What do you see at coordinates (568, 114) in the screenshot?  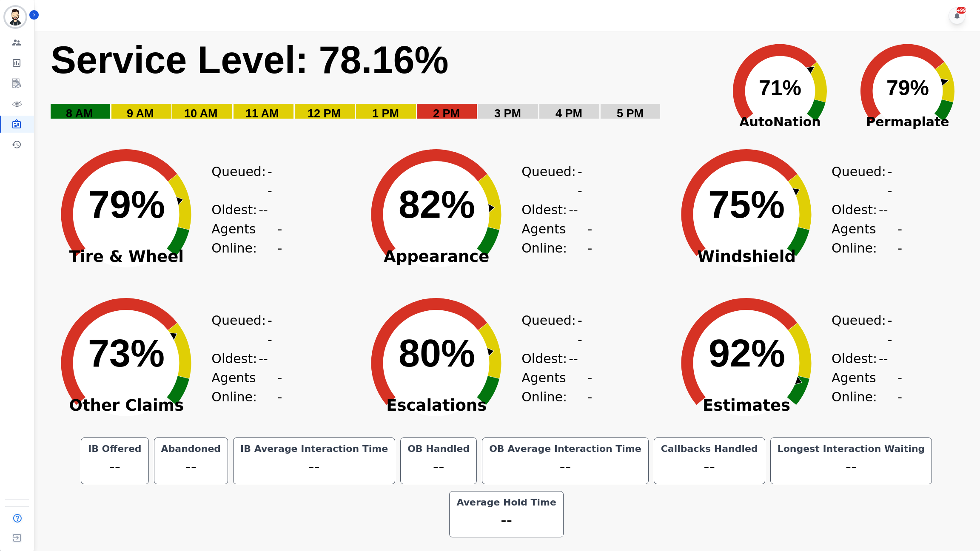 I see `text: 4 PM` at bounding box center [568, 114].